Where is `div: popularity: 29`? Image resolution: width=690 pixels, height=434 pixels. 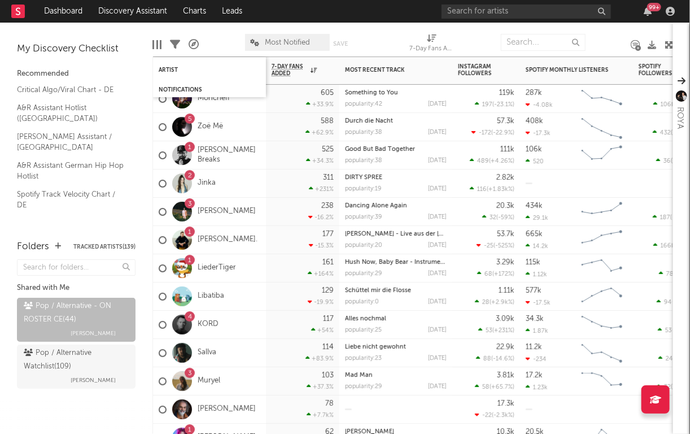
div: popularity: 29 is located at coordinates (364, 273).